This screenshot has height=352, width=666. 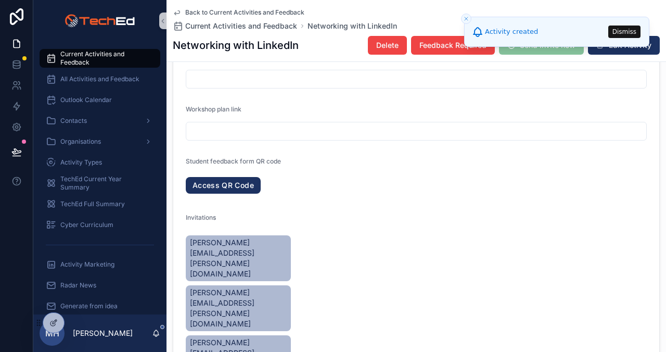 I want to click on span: Invitations, so click(x=201, y=217).